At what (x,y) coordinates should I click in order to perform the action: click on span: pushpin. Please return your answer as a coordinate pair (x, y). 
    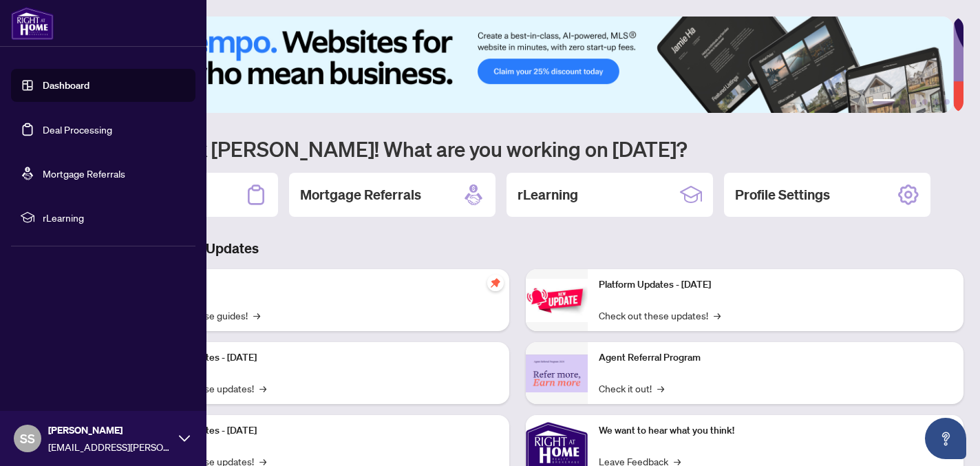
    Looking at the image, I should click on (495, 283).